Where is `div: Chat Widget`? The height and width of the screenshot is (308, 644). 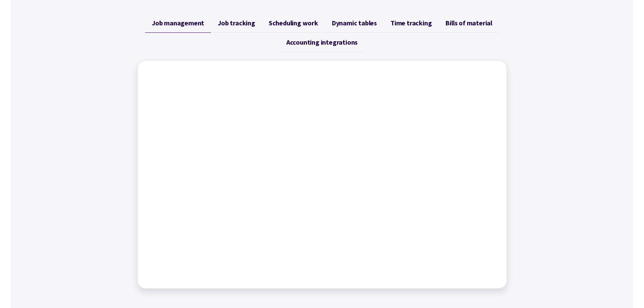
div: Chat Widget is located at coordinates (588, 271).